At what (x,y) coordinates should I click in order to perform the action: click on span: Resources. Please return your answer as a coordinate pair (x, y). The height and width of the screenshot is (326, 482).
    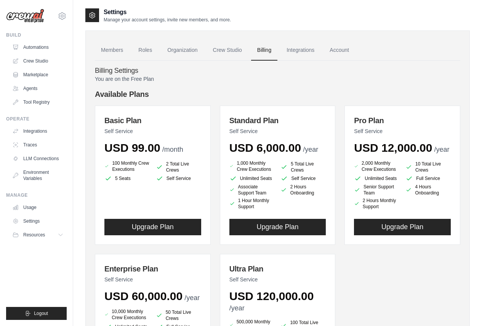
    Looking at the image, I should click on (34, 235).